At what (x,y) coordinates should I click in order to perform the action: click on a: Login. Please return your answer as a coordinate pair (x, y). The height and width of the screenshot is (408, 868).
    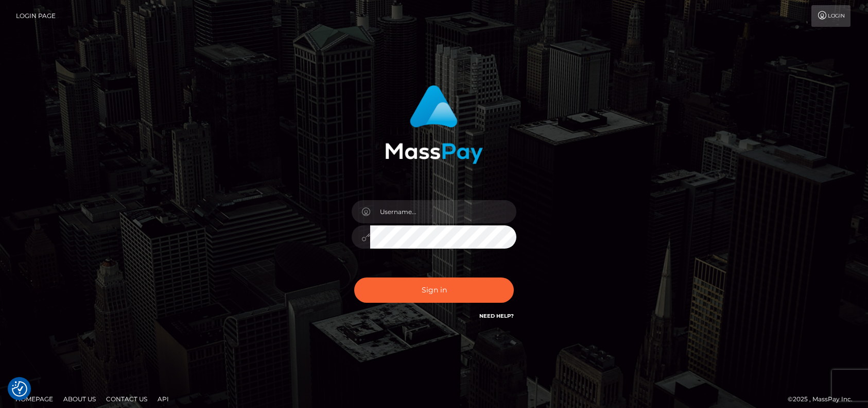
    Looking at the image, I should click on (831, 16).